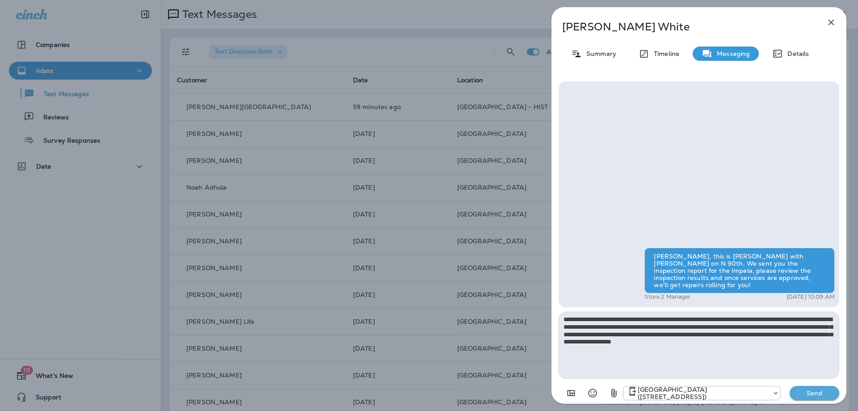  What do you see at coordinates (796, 54) in the screenshot?
I see `p: Details` at bounding box center [796, 54].